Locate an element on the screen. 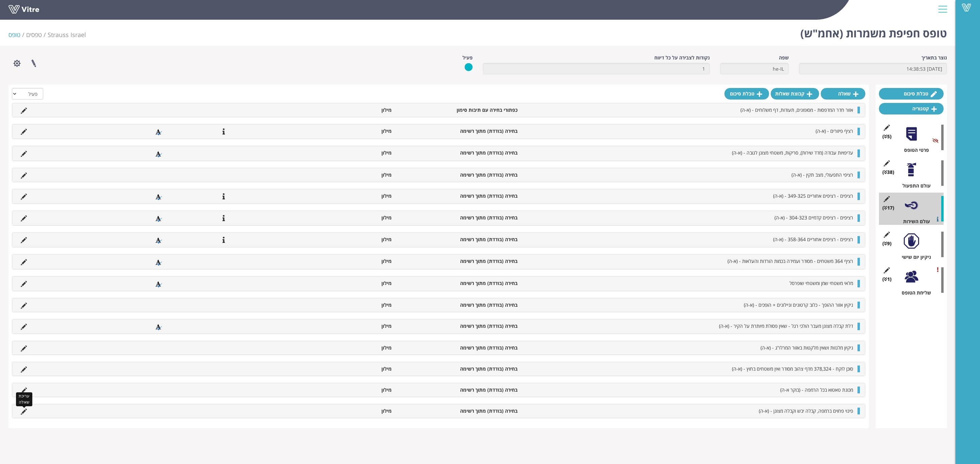  label: פעיל is located at coordinates (467, 58).